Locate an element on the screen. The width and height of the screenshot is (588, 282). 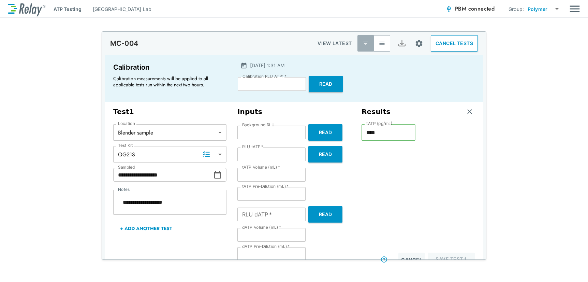
label: dATP Pre-Dilution (mL) is located at coordinates (266, 246).